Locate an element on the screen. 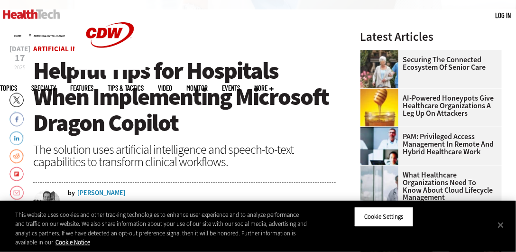  a: remote call with care team is located at coordinates (382, 131).